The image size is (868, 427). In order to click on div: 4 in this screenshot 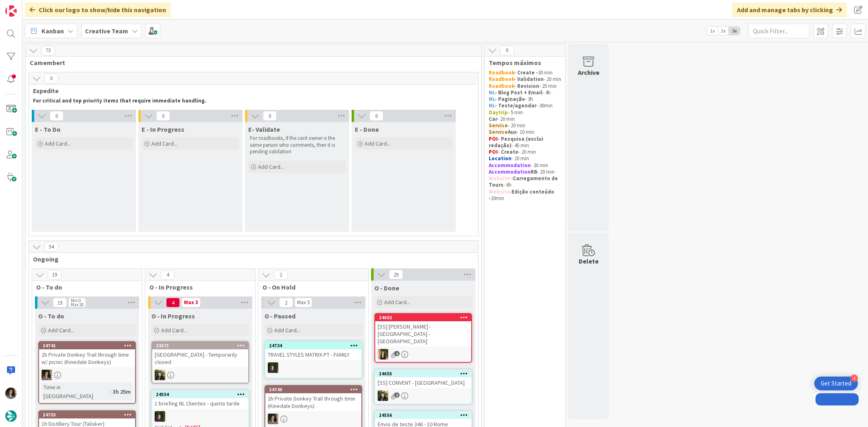, I will do `click(854, 379)`.